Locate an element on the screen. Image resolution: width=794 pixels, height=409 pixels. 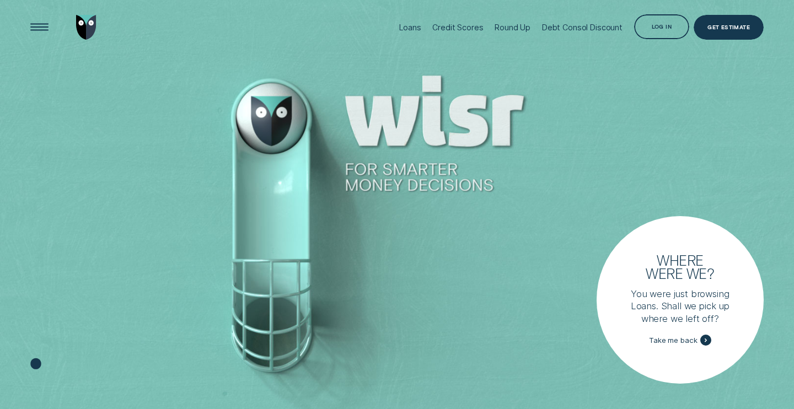
div: Round Up is located at coordinates (512, 27).